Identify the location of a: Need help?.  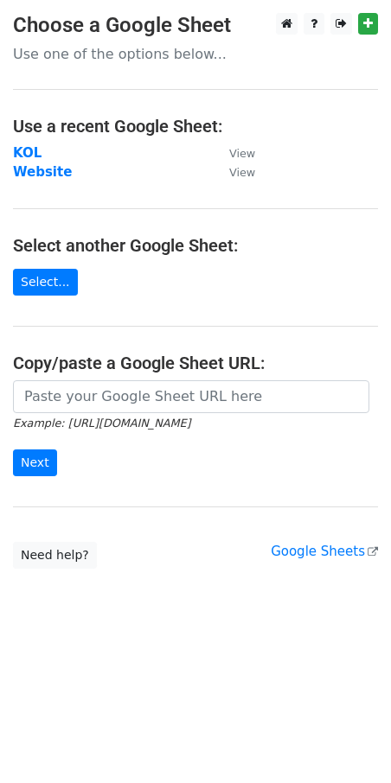
(54, 555).